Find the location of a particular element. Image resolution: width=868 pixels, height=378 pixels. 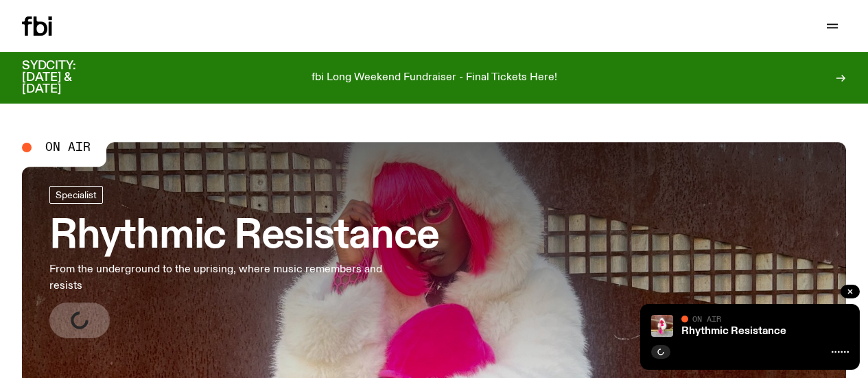

span: Specialist is located at coordinates (76, 195).